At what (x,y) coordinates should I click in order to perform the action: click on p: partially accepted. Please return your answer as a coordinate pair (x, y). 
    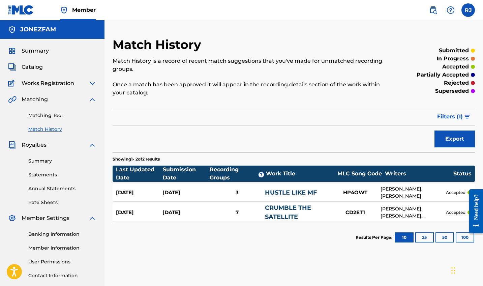
    Looking at the image, I should click on (442, 75).